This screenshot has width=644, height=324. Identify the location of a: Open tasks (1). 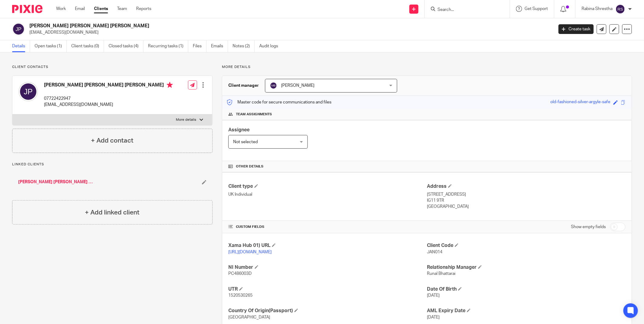
(51, 46).